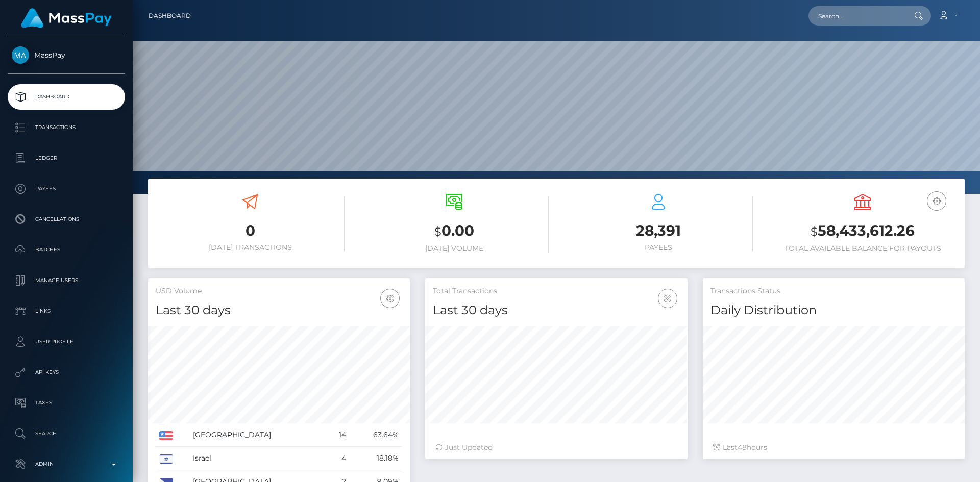 The height and width of the screenshot is (482, 980). Describe the element at coordinates (66, 127) in the screenshot. I see `a: Transactions` at that location.